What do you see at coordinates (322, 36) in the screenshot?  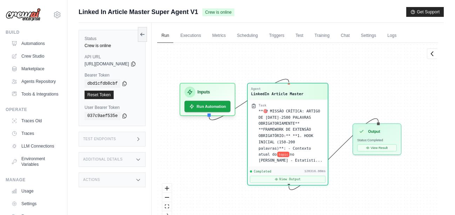 I see `a: Training` at bounding box center [322, 36].